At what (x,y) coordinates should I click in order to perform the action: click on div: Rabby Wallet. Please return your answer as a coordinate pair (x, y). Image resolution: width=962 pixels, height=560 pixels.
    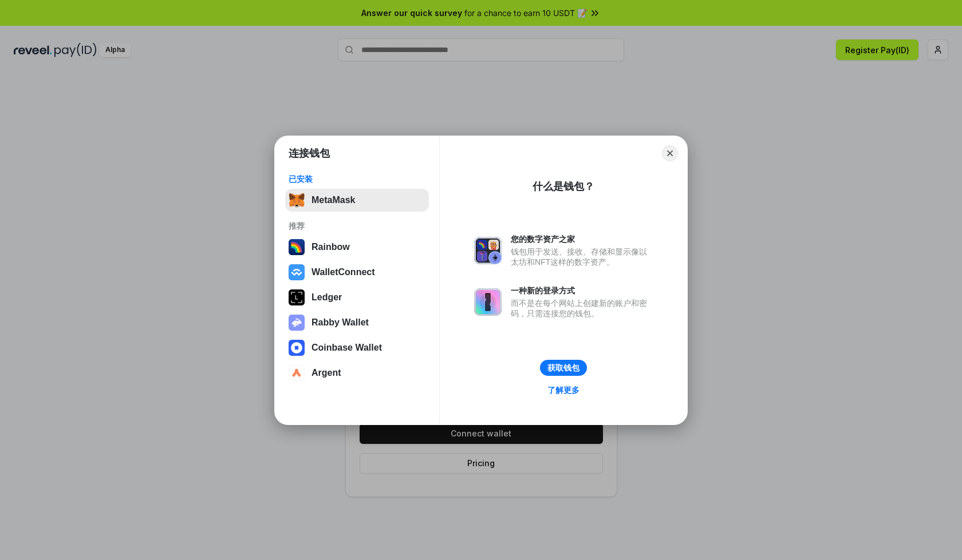
    Looking at the image, I should click on (340, 323).